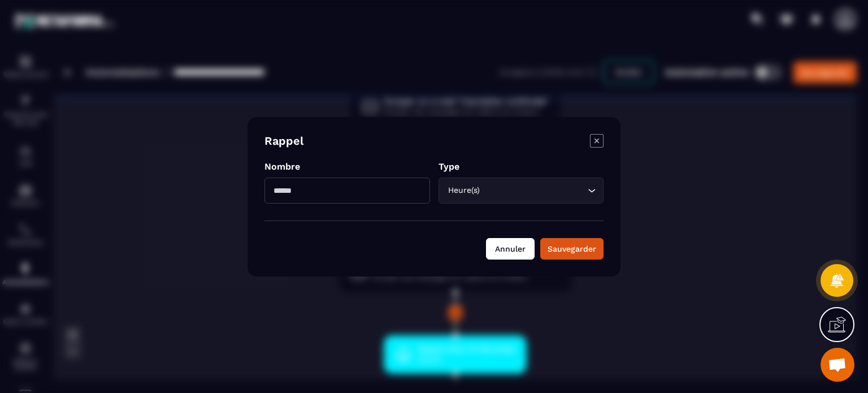 The image size is (868, 393). Describe the element at coordinates (347, 166) in the screenshot. I see `p: Nombre` at that location.